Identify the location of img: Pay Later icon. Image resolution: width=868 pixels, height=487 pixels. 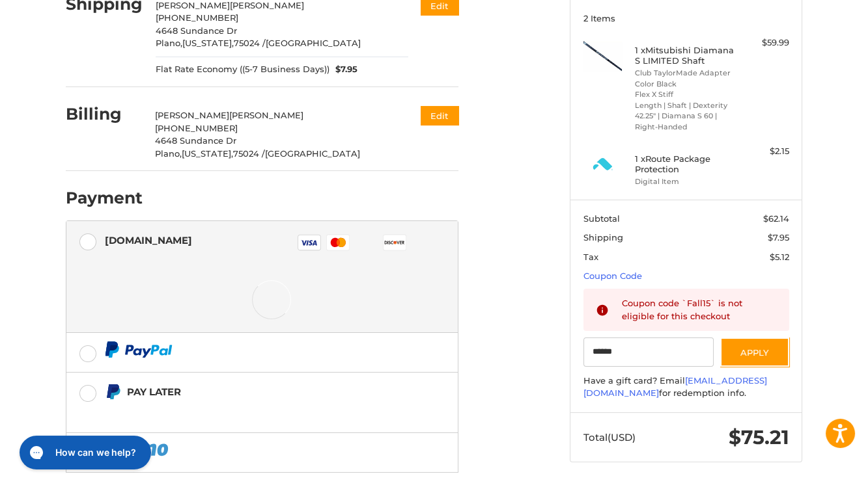
(112, 392).